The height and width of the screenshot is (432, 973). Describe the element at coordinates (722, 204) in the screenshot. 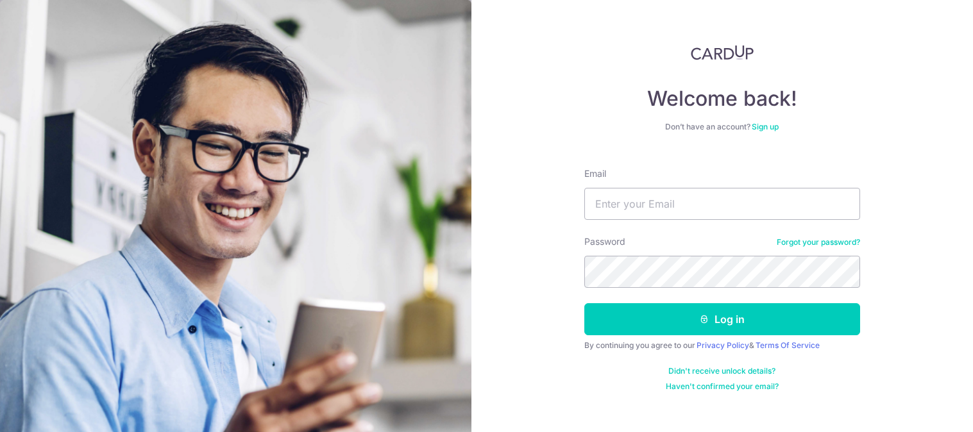

I see `input: Enter your Email` at that location.